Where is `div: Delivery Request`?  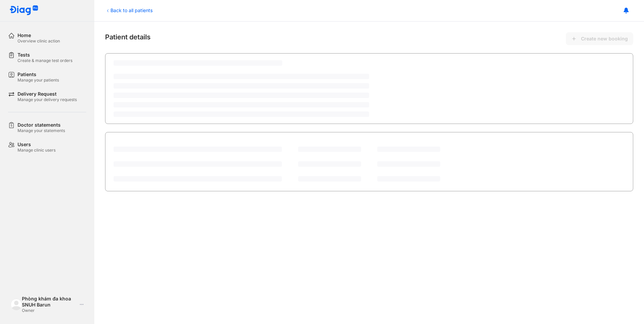
div: Delivery Request is located at coordinates (47, 94).